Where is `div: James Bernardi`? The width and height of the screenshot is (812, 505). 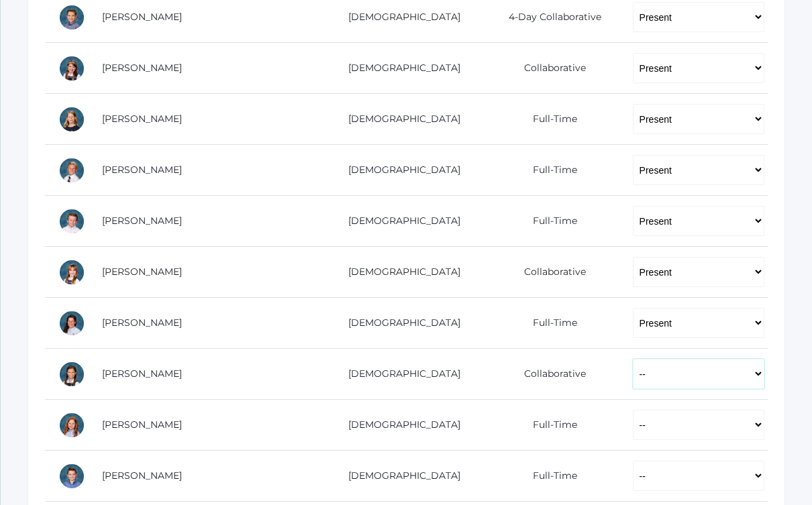
div: James Bernardi is located at coordinates (72, 18).